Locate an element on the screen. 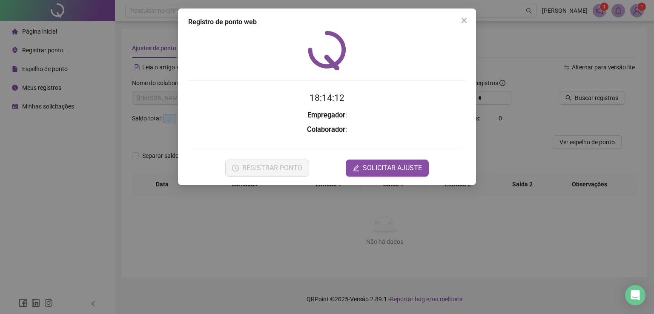 The width and height of the screenshot is (654, 314). button: REGISTRAR PONTO is located at coordinates (267, 168).